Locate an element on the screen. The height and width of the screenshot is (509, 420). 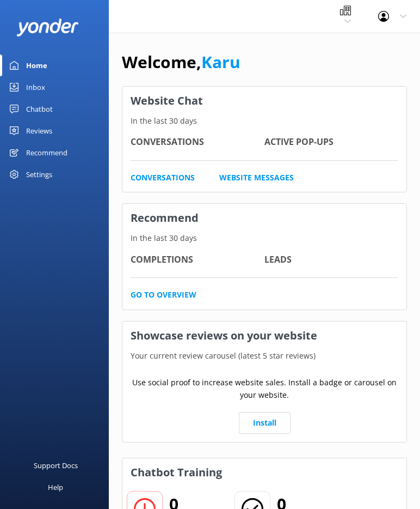
div: Home is located at coordinates (36, 66).